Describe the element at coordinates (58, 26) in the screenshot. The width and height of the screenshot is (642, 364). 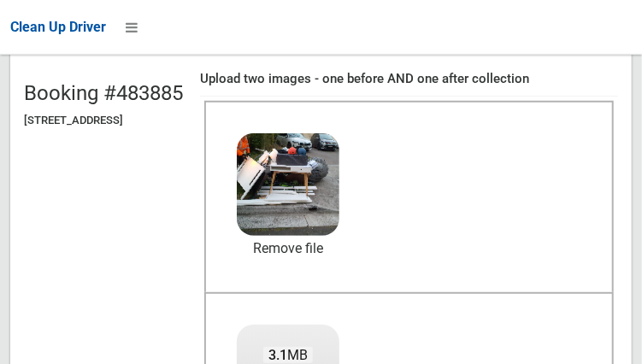
I see `span: Clean Up Driver` at that location.